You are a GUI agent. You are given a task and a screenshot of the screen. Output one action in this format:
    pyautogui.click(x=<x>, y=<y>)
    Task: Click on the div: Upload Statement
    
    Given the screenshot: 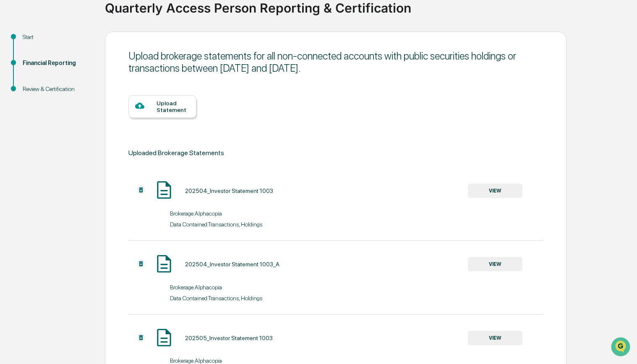 What is the action you would take?
    pyautogui.click(x=173, y=107)
    